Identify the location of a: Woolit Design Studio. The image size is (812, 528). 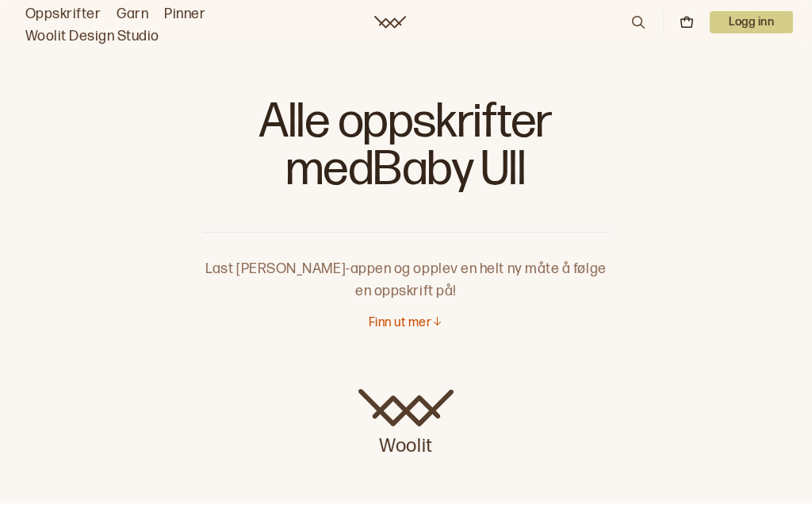
(92, 36).